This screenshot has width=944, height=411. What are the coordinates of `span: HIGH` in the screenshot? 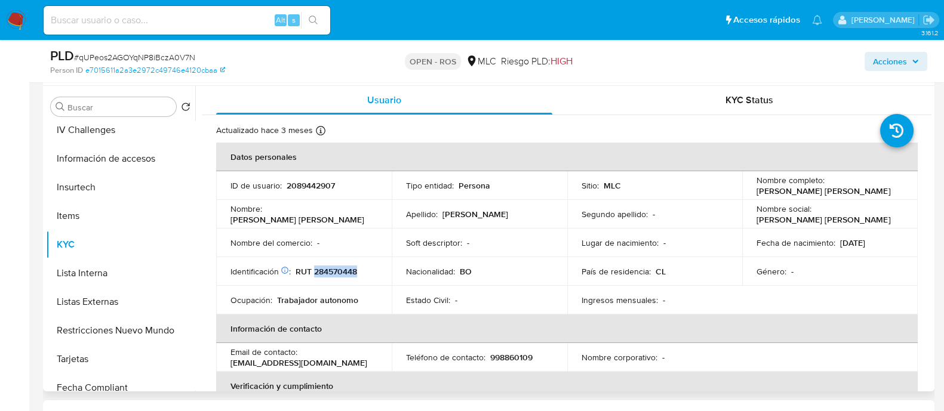 It's located at (561, 61).